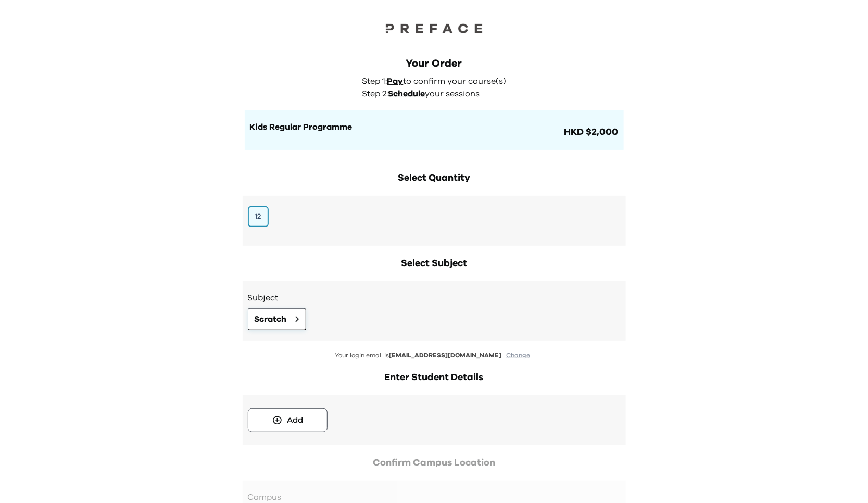 This screenshot has width=868, height=503. Describe the element at coordinates (434, 377) in the screenshot. I see `h2: Enter Student Details` at that location.